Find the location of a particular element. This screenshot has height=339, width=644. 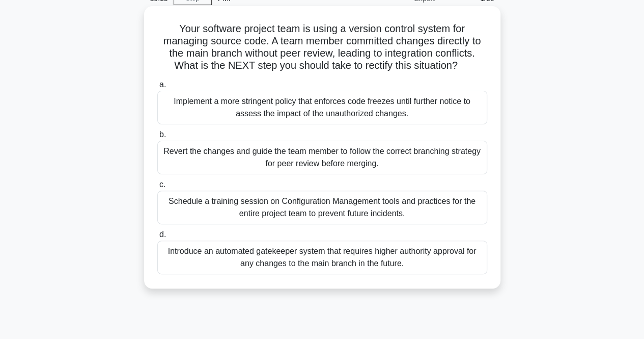

span: c. is located at coordinates (162, 184).